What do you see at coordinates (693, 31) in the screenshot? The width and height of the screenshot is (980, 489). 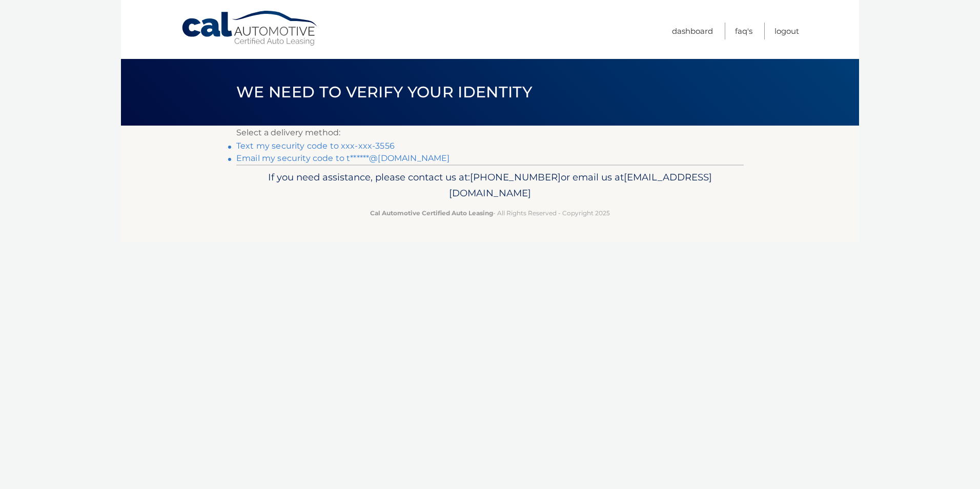 I see `a: Dashboard` at bounding box center [693, 31].